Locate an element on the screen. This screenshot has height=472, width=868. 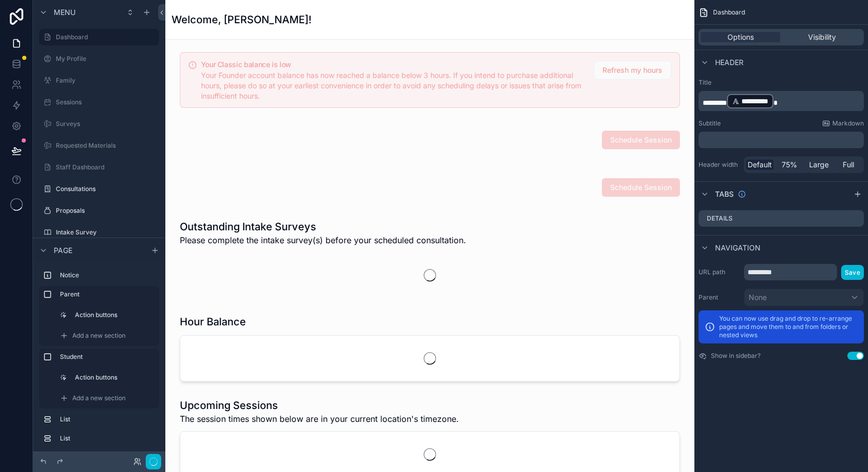
label: Header width is located at coordinates (719, 165).